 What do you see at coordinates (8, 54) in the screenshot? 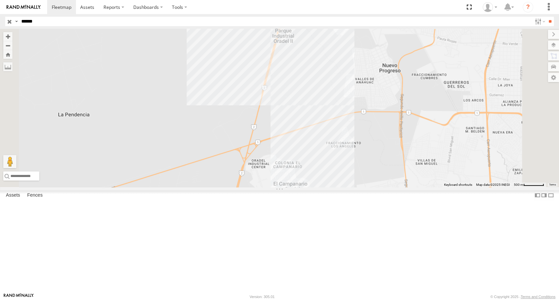
I see `button: Zoom Home` at bounding box center [8, 54].